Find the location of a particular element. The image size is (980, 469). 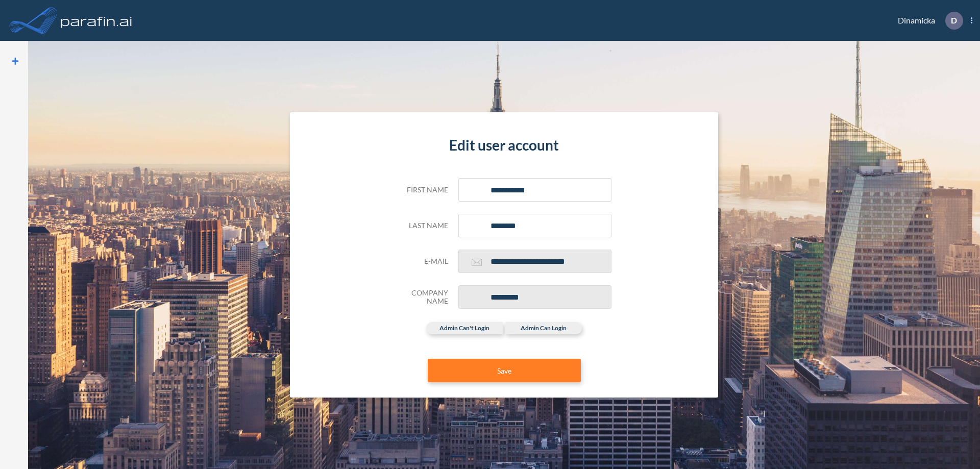

h5: First name is located at coordinates (422, 190).